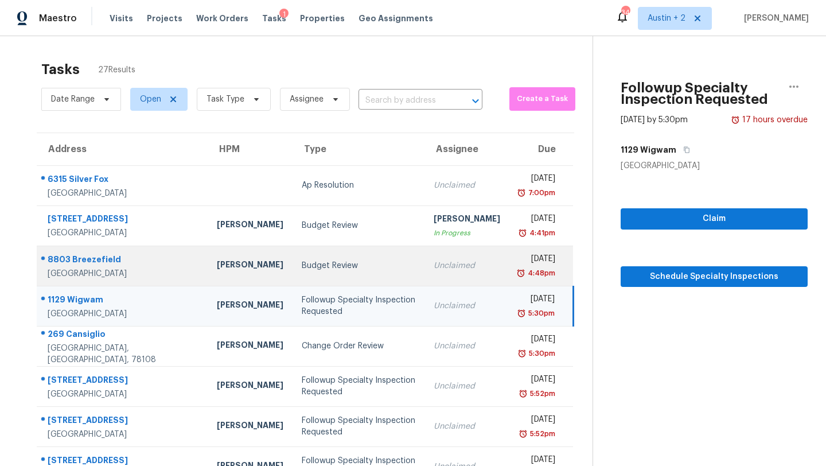 The width and height of the screenshot is (826, 466). I want to click on div: 7:00pm, so click(540, 193).